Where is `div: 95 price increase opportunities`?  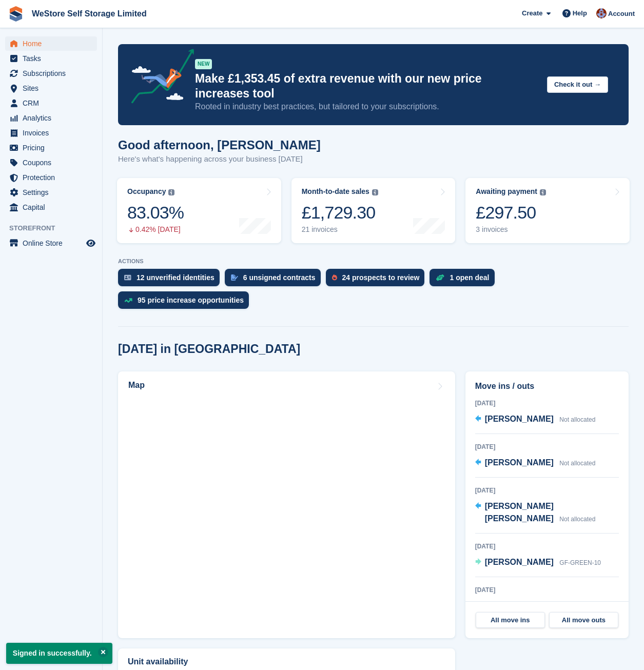 div: 95 price increase opportunities is located at coordinates (190, 300).